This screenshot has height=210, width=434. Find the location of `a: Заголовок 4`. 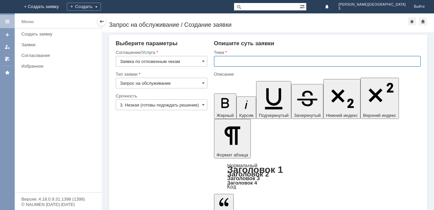

a: Заголовок 4 is located at coordinates (242, 182).